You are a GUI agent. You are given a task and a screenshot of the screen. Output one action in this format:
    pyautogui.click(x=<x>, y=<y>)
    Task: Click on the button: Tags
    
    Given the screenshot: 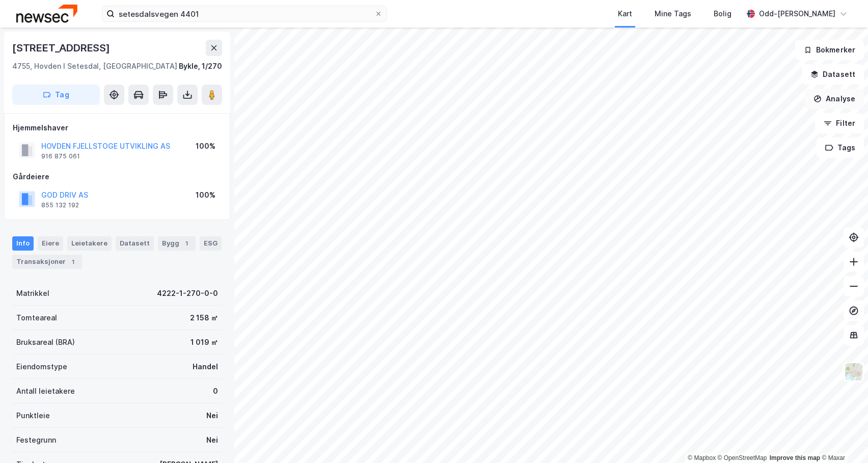 What is the action you would take?
    pyautogui.click(x=840, y=147)
    